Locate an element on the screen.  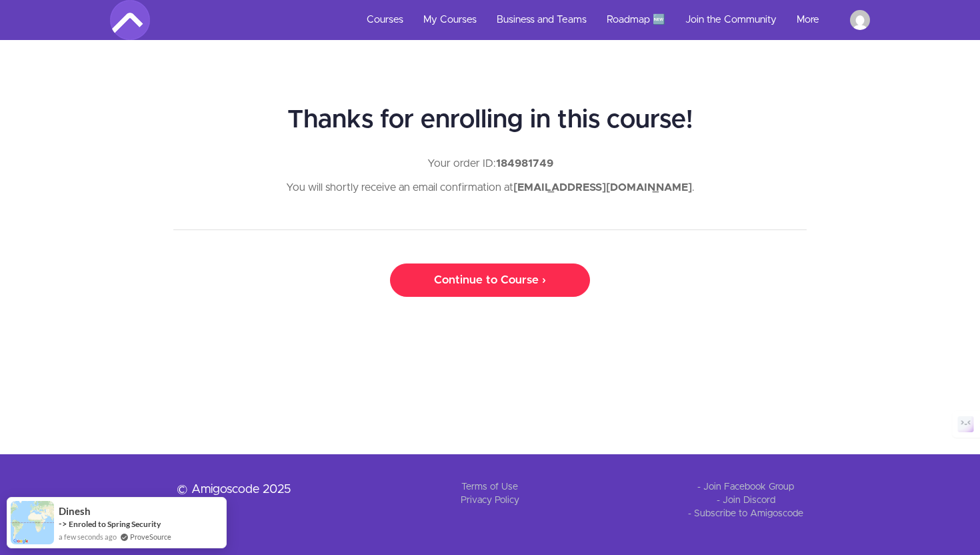
span: Dinesh is located at coordinates (75, 511).